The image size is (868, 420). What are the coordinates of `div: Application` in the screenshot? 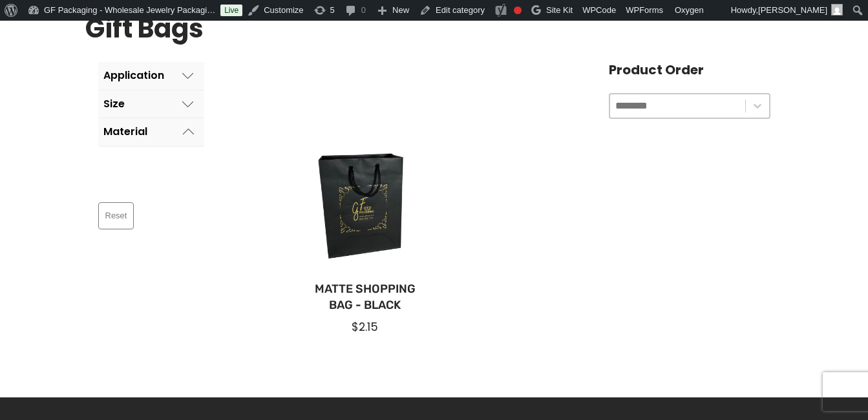 It's located at (134, 75).